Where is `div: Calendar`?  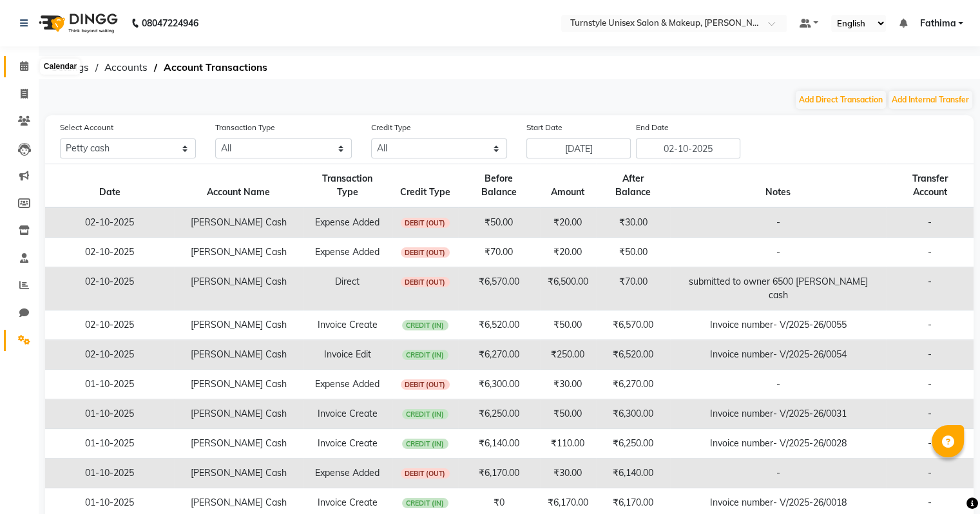
div: Calendar is located at coordinates (60, 67).